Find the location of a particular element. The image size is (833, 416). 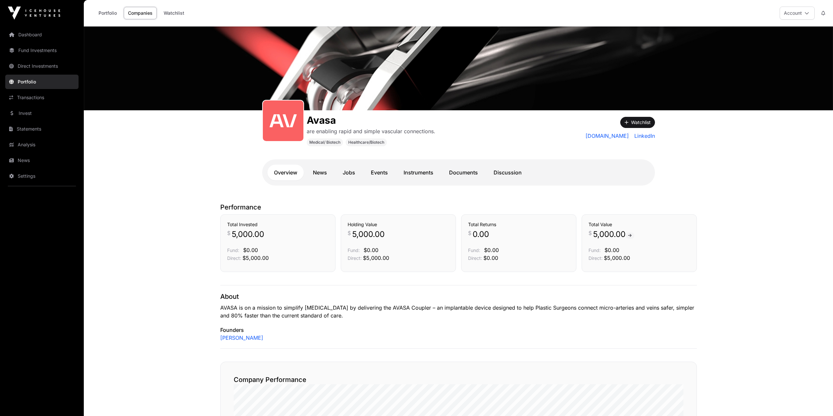

a: Events is located at coordinates (379, 172).